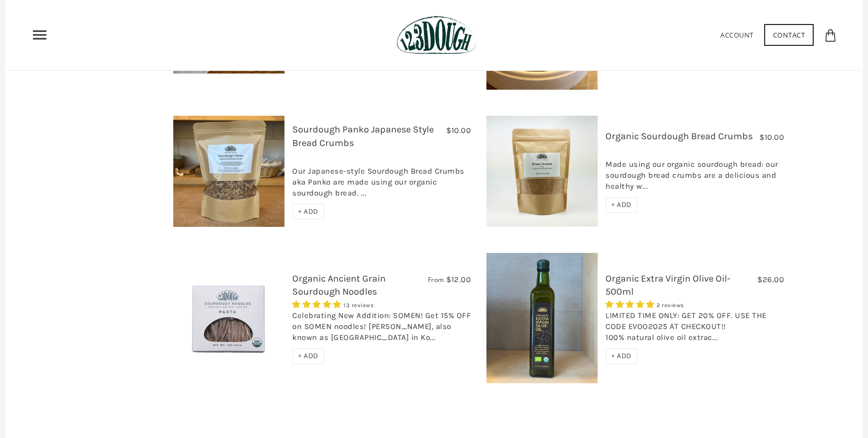 This screenshot has width=868, height=438. What do you see at coordinates (458, 280) in the screenshot?
I see `span: $12.00` at bounding box center [458, 280].